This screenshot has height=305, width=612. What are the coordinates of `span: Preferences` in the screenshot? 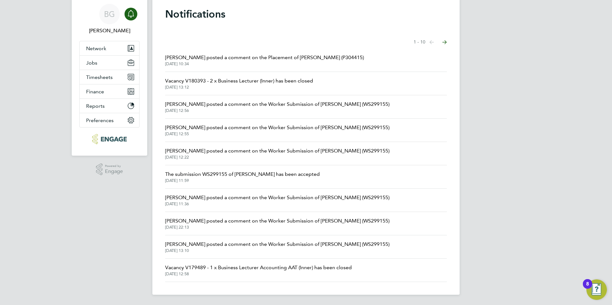 It's located at (100, 120).